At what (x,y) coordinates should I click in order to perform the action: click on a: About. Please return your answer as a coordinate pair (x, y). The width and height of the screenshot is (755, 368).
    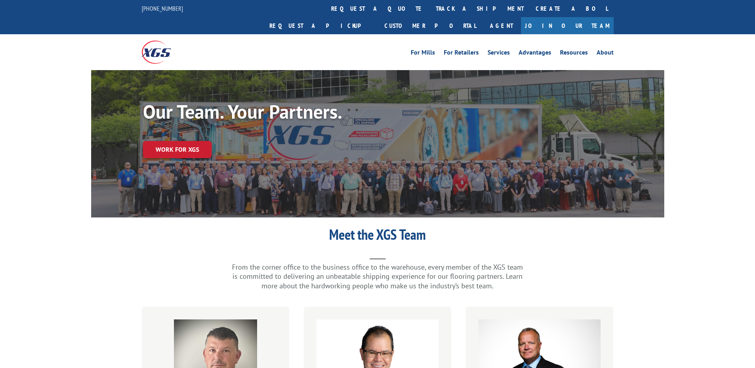
    Looking at the image, I should click on (605, 54).